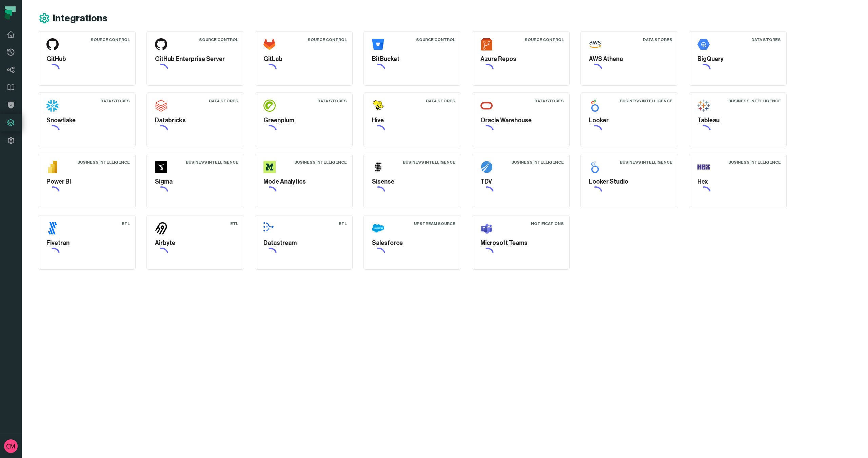 This screenshot has height=458, width=868. I want to click on h5: Databricks, so click(195, 120).